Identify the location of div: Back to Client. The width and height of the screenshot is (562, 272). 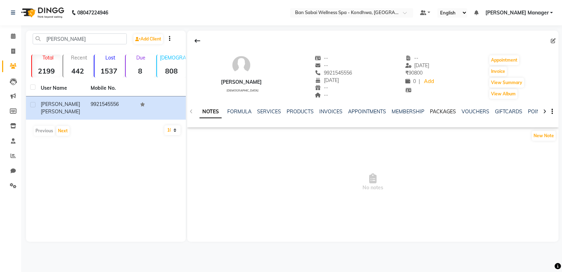
(197, 41).